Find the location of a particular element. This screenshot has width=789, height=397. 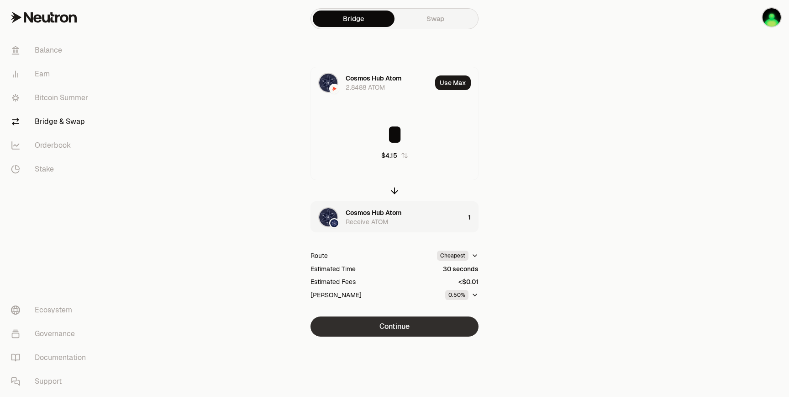

div: 2.8488 ATOM is located at coordinates (365, 87).